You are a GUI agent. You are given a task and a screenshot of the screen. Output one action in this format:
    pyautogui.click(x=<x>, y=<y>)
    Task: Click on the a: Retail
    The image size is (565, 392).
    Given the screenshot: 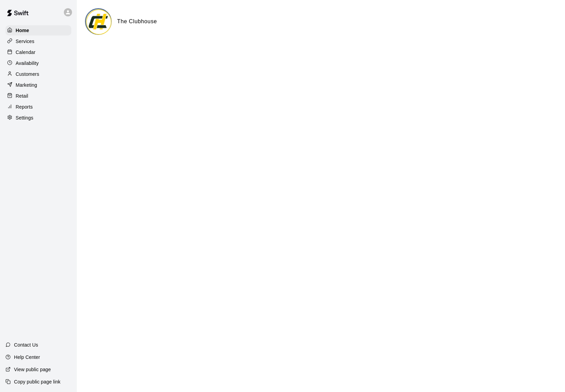 What is the action you would take?
    pyautogui.click(x=38, y=96)
    